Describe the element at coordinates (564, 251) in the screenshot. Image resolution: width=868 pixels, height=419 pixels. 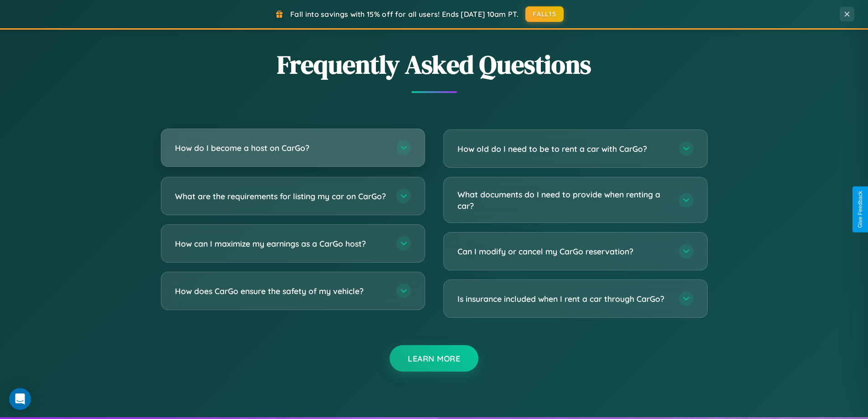
I see `h3: Can I modify or cancel my CarGo reservation?` at that location.